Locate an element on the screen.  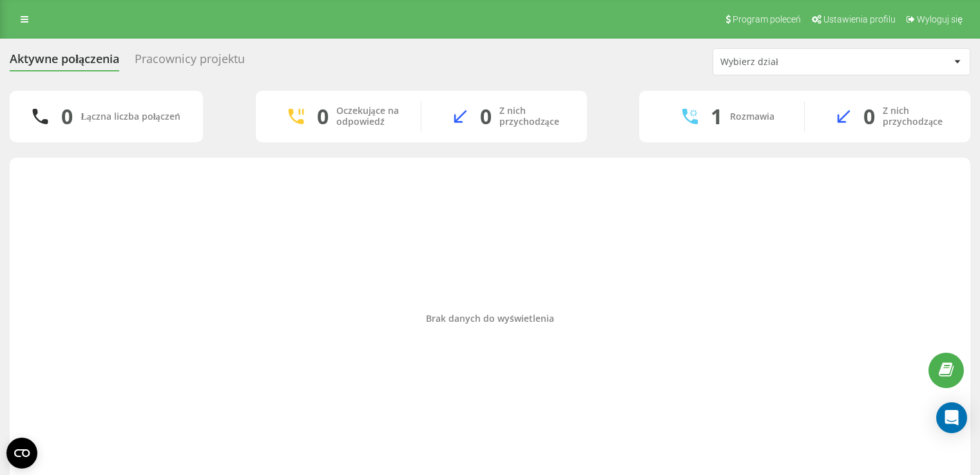
div: 1 is located at coordinates (717, 117).